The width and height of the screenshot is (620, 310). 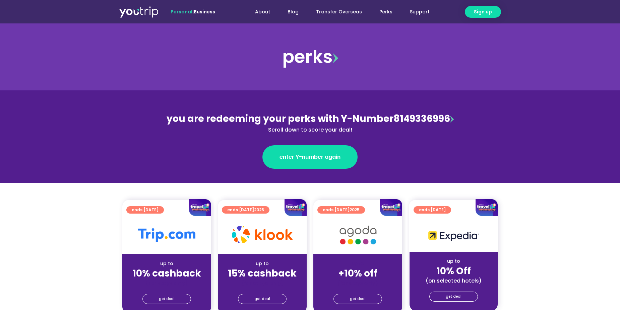 What do you see at coordinates (358, 264) in the screenshot?
I see `span: up to` at bounding box center [358, 264].